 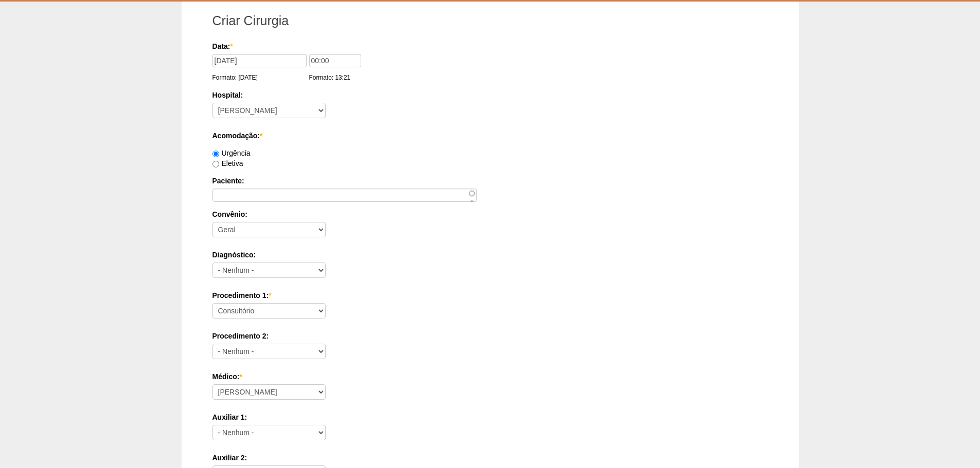 What do you see at coordinates (232, 153) in the screenshot?
I see `label: Urgência` at bounding box center [232, 153].